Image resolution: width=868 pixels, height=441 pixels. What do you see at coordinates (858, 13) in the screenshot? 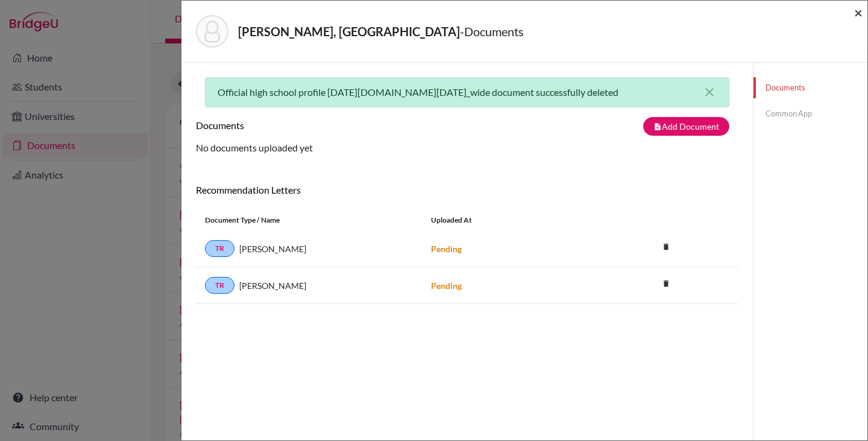
I see `button: Close` at bounding box center [858, 13].